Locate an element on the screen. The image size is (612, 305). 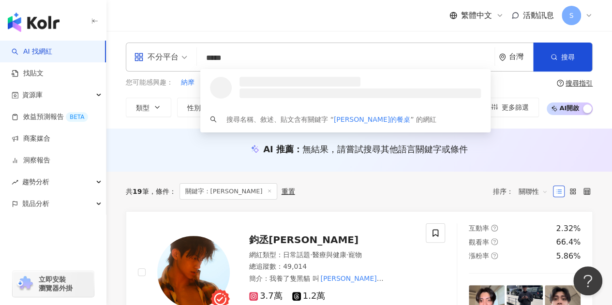
a: searchAI 找網紅 is located at coordinates (32, 52).